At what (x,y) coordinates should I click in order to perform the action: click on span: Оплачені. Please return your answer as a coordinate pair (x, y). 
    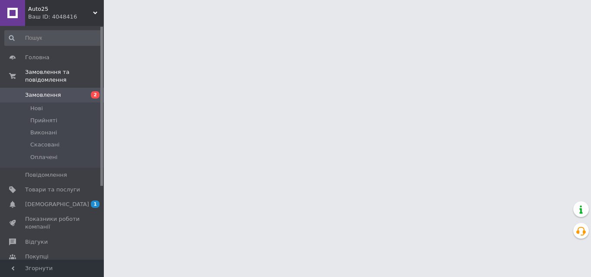
    Looking at the image, I should click on (44, 157).